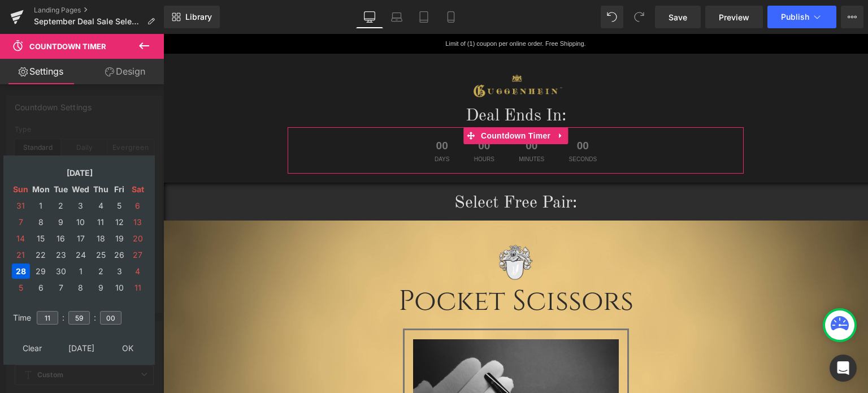 The image size is (868, 393). I want to click on span: Save, so click(678, 17).